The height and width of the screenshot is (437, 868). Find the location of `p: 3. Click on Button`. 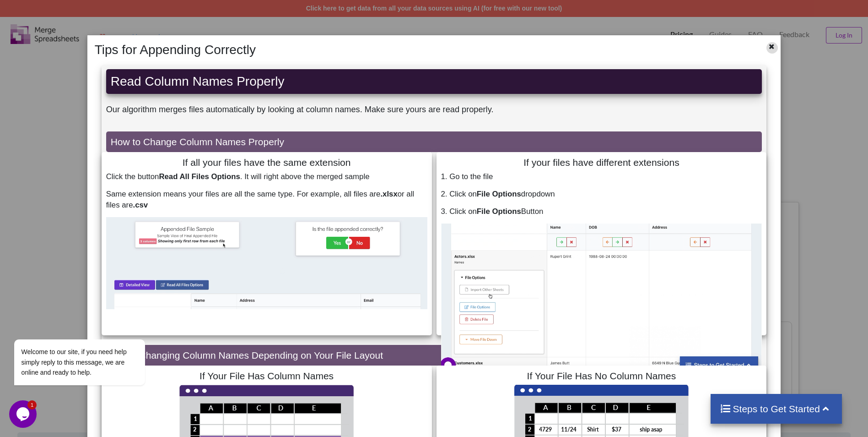

p: 3. Click on Button is located at coordinates (601, 212).